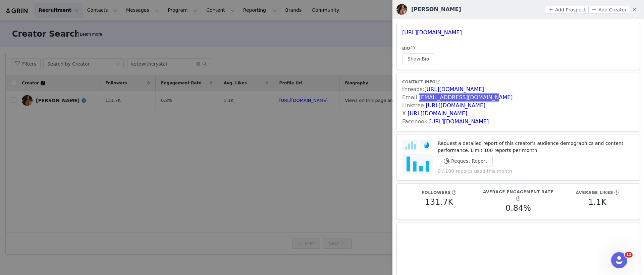 Image resolution: width=644 pixels, height=275 pixels. I want to click on button: Request Report, so click(465, 161).